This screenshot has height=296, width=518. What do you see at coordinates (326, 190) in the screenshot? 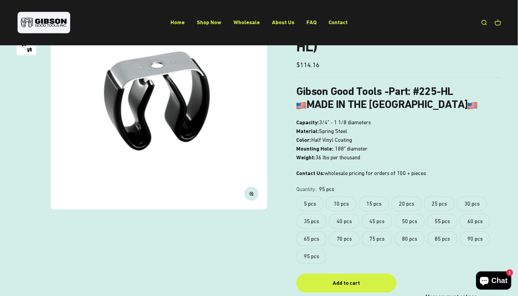
I see `variant-option-value: 95 pcs` at bounding box center [326, 190].